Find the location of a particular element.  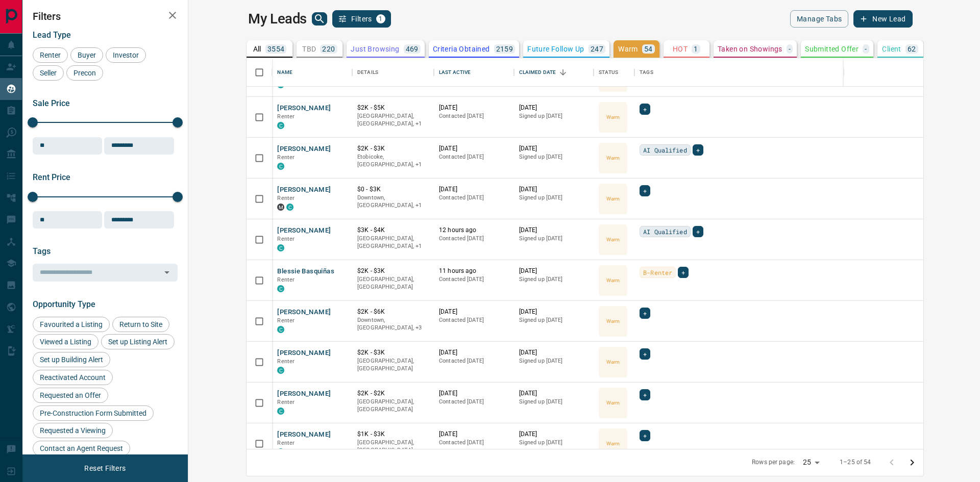

div: Investor is located at coordinates (125, 55).